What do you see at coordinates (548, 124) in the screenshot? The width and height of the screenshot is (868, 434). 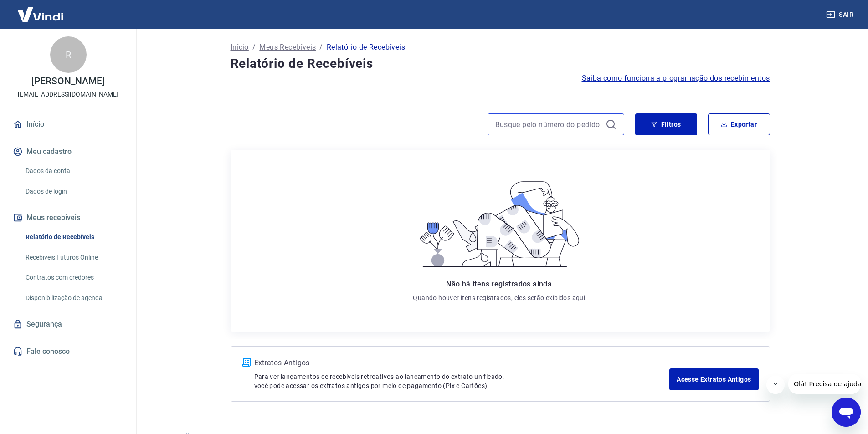 I see `input: Busque pelo número do pedido` at bounding box center [548, 124].